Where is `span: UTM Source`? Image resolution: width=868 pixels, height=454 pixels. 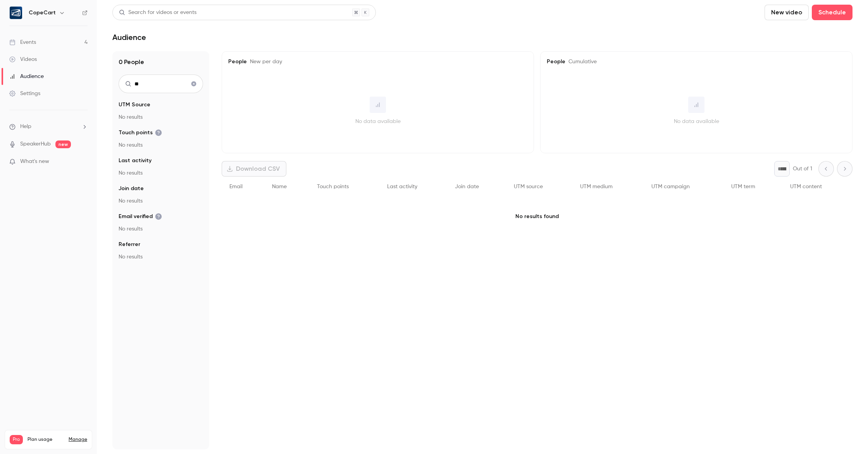
span: UTM Source is located at coordinates (135, 105).